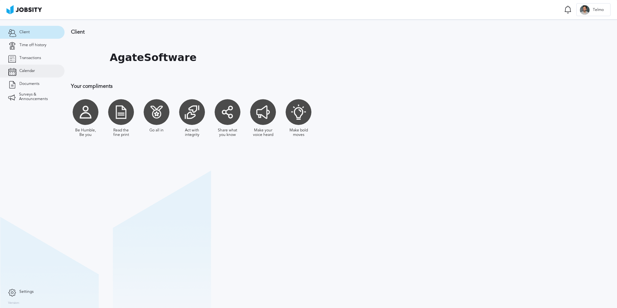  What do you see at coordinates (585, 10) in the screenshot?
I see `div: T` at bounding box center [585, 10].